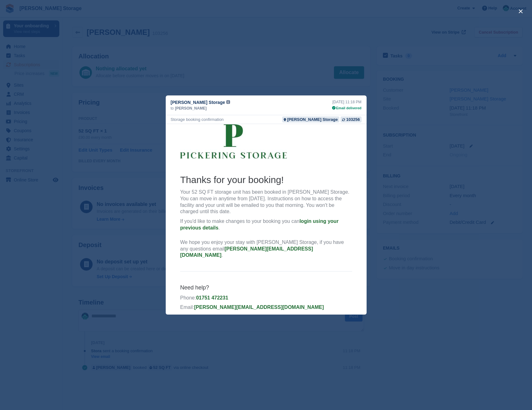 The height and width of the screenshot is (410, 532). Describe the element at coordinates (197, 119) in the screenshot. I see `div: Storage booking confirmation` at that location.